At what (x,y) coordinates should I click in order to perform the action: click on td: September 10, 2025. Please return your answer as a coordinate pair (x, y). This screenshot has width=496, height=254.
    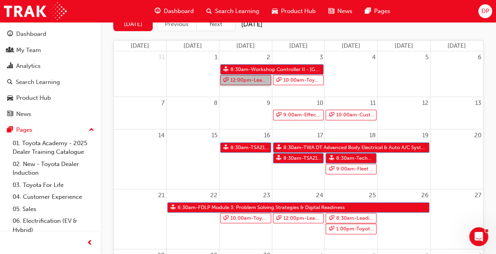
    Looking at the image, I should click on (298, 113).